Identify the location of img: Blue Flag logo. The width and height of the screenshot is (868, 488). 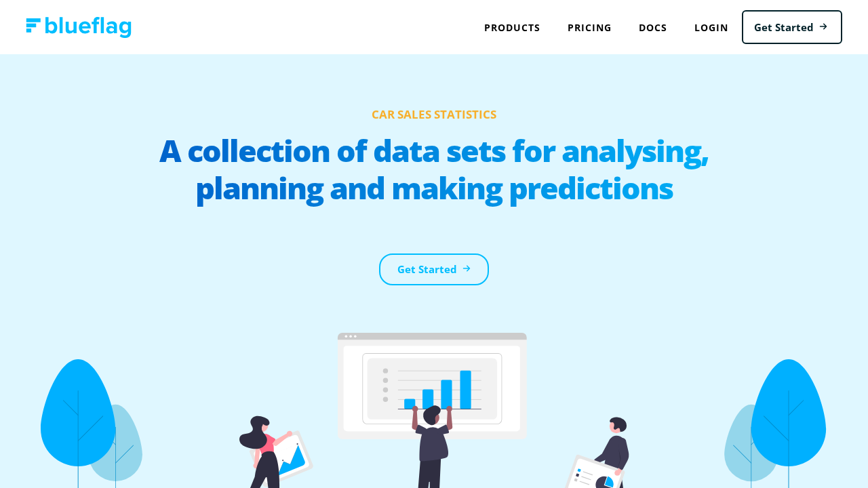
(78, 27).